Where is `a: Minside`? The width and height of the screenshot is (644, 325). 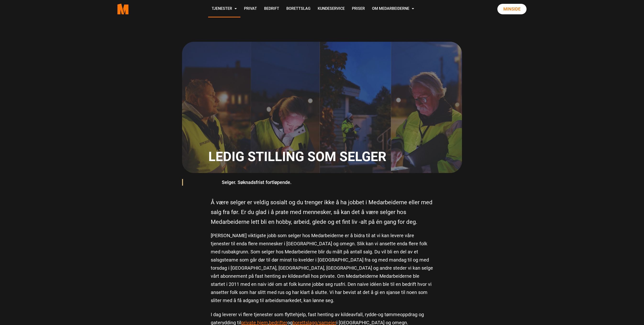
a: Minside is located at coordinates (512, 9).